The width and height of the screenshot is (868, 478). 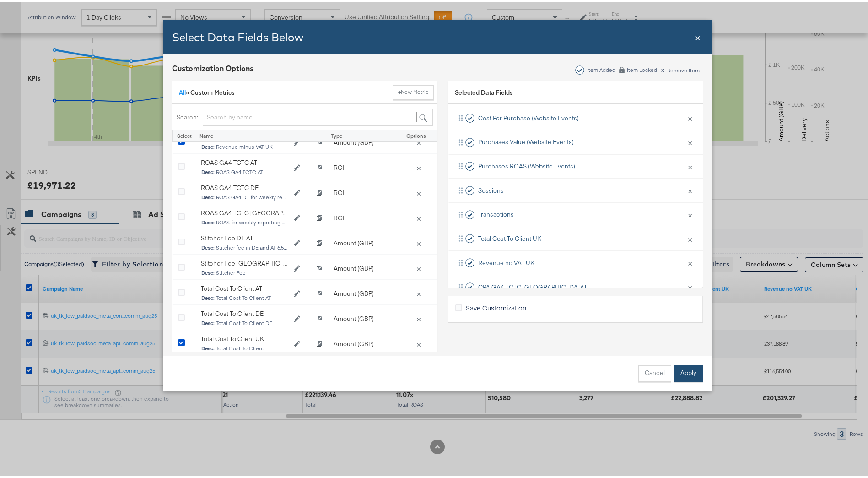 What do you see at coordinates (419, 267) in the screenshot?
I see `button: Delete Stitcher Fee UK` at bounding box center [419, 267].